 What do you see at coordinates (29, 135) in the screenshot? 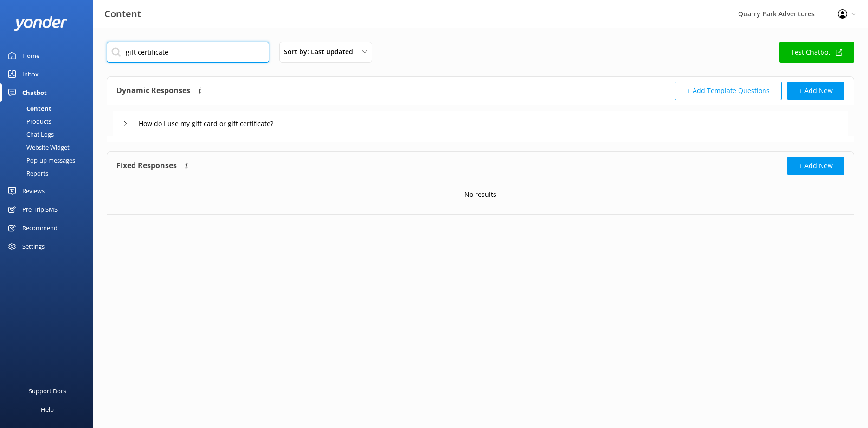
I see `div: Chat Logs` at bounding box center [29, 135].